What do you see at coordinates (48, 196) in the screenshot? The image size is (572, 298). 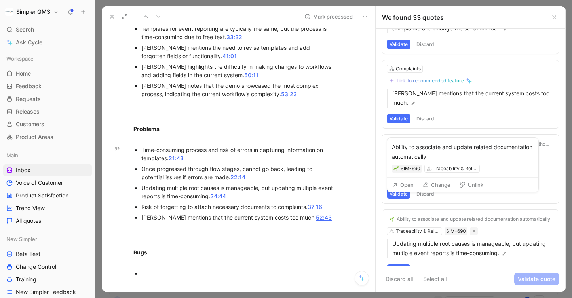 I see `a: Product Satisfaction` at bounding box center [48, 196].